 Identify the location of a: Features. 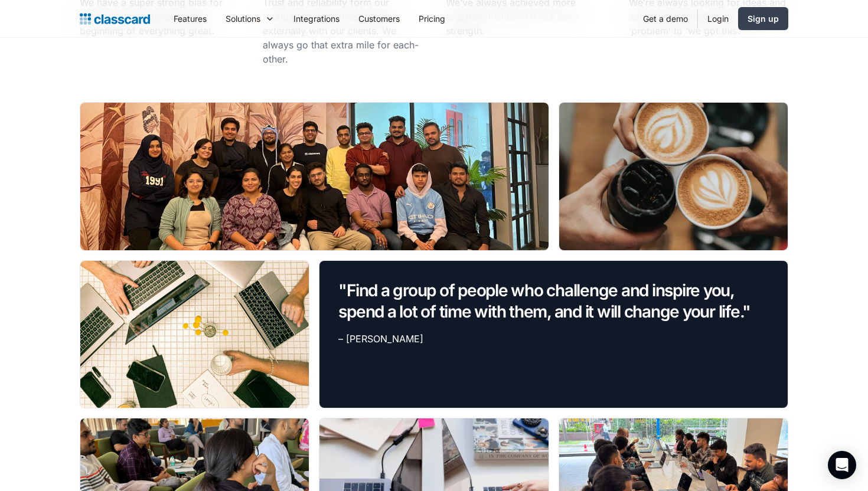
(190, 19).